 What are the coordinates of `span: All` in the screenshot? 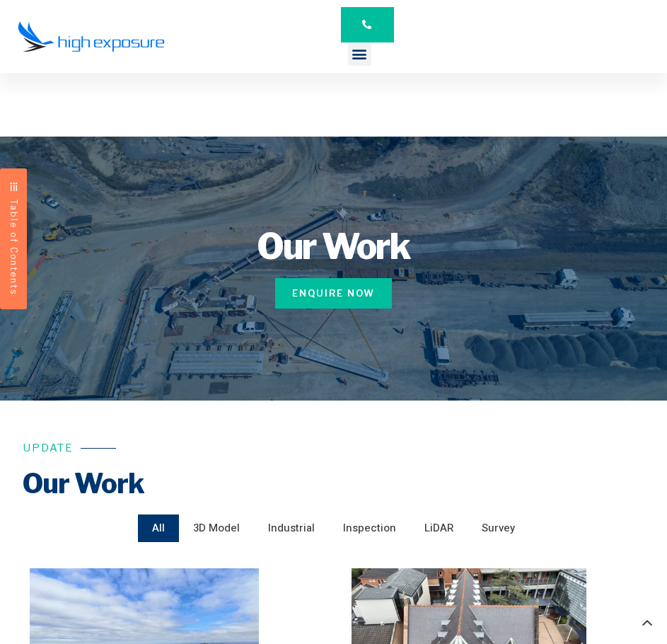 It's located at (158, 527).